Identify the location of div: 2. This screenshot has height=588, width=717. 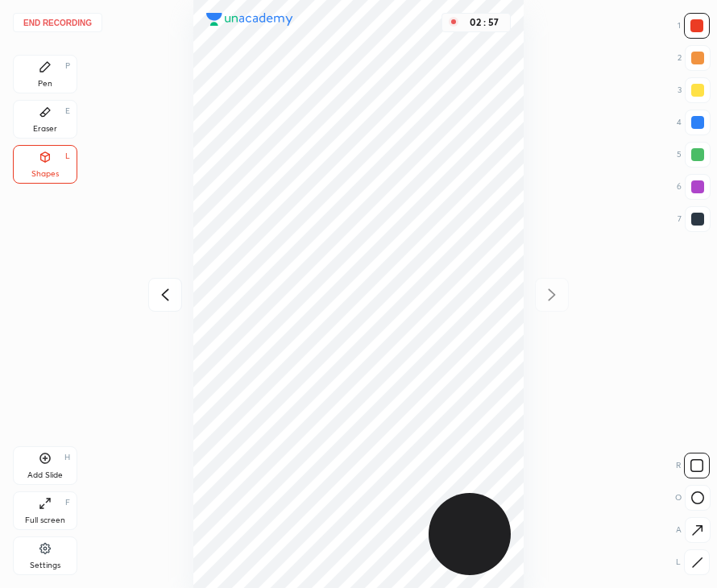
(694, 58).